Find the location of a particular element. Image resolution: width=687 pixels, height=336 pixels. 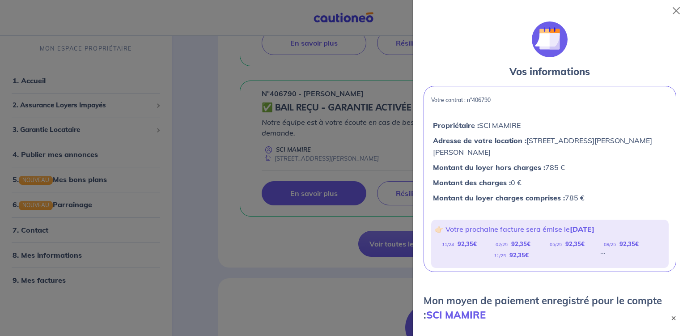

strong: Adresse de votre location : is located at coordinates (479, 140).